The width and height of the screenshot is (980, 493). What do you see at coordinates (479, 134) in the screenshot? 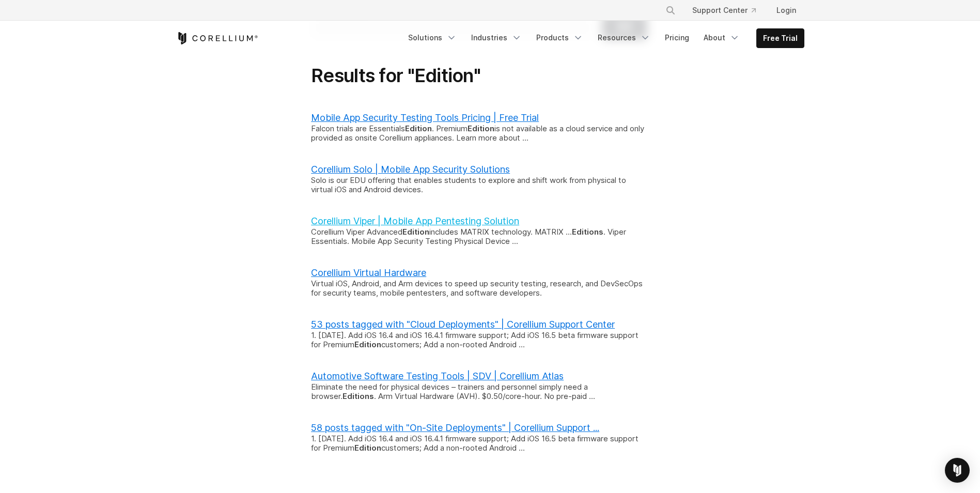
I see `div: Falcon trials are Essentials . Premium is not available as a cloud service and only provided as o...` at bounding box center [479, 134].